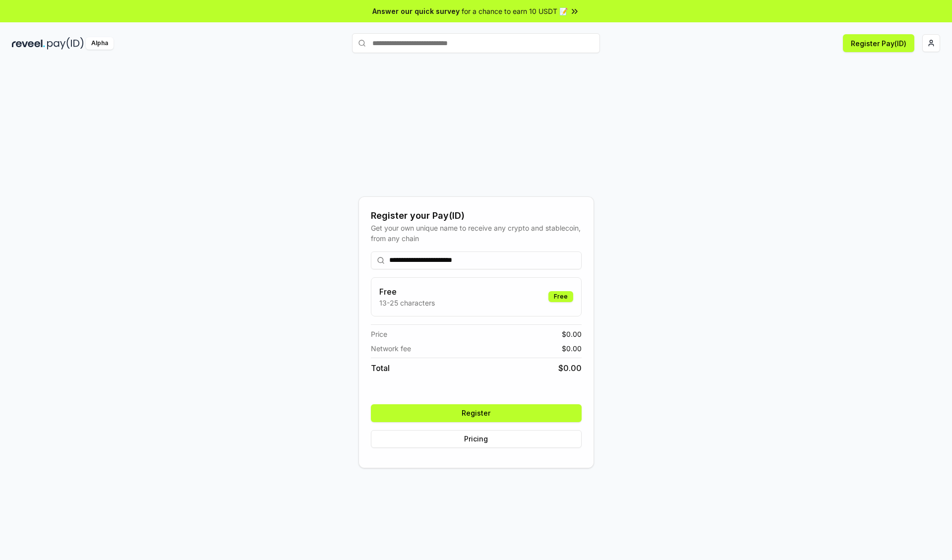 The height and width of the screenshot is (560, 952). I want to click on span: Price, so click(379, 334).